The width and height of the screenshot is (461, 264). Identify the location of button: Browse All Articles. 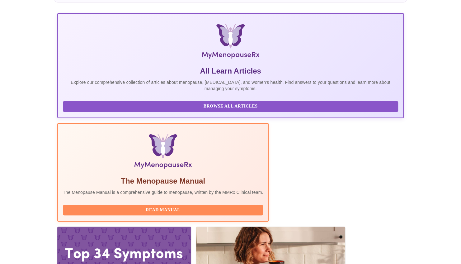
(231, 106).